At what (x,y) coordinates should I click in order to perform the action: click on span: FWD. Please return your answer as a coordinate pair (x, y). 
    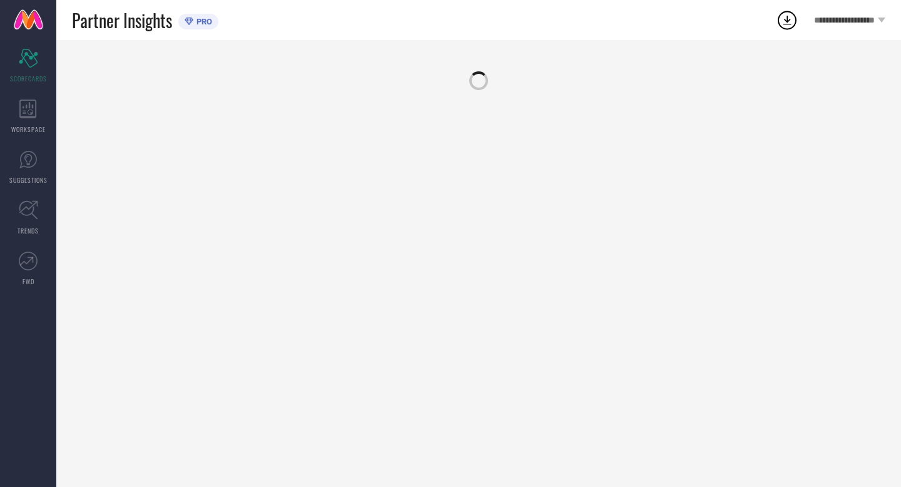
    Looking at the image, I should click on (28, 281).